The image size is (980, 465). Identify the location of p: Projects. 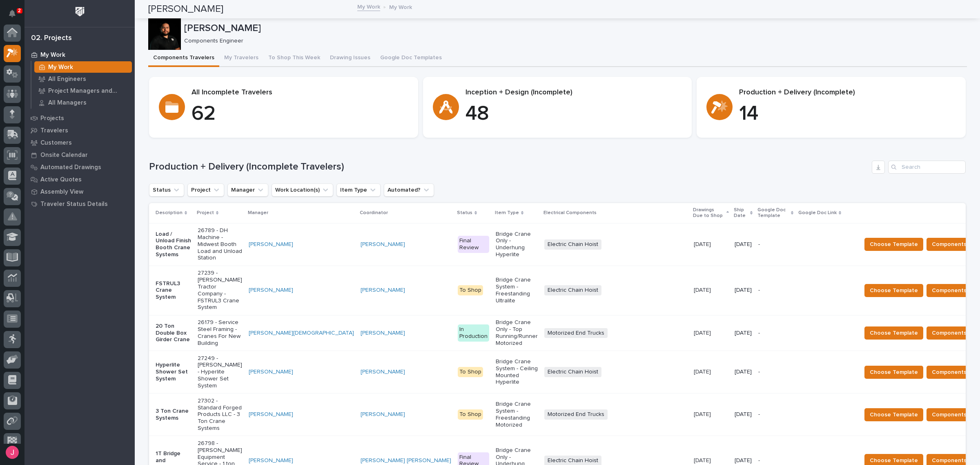
(52, 119).